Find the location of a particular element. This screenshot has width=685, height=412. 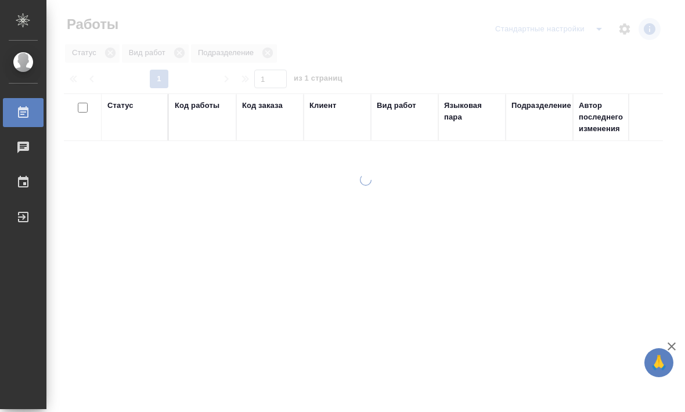

div: Клиент is located at coordinates (323, 106).